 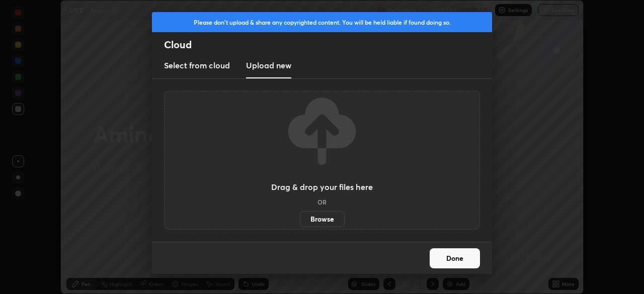 What do you see at coordinates (328, 45) in the screenshot?
I see `h2: Cloud` at bounding box center [328, 45].